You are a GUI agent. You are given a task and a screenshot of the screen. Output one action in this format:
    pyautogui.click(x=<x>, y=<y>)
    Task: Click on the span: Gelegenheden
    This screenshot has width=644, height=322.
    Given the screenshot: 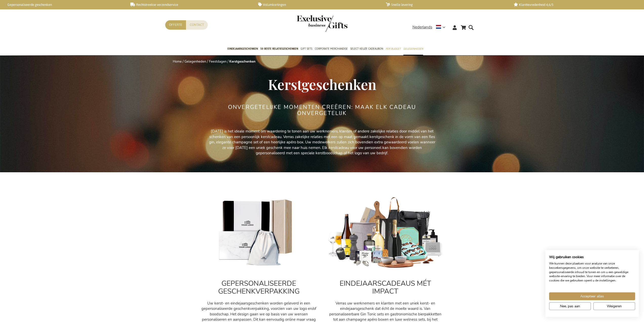 What is the action you would take?
    pyautogui.click(x=413, y=49)
    